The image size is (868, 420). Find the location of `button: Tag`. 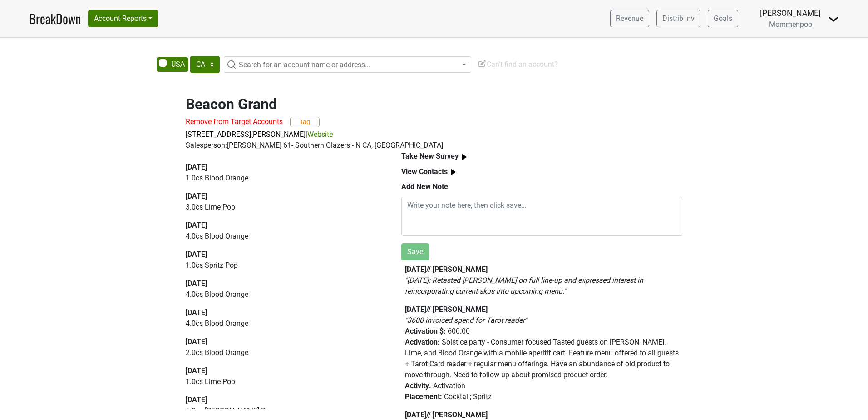

button: Tag is located at coordinates (304, 122).